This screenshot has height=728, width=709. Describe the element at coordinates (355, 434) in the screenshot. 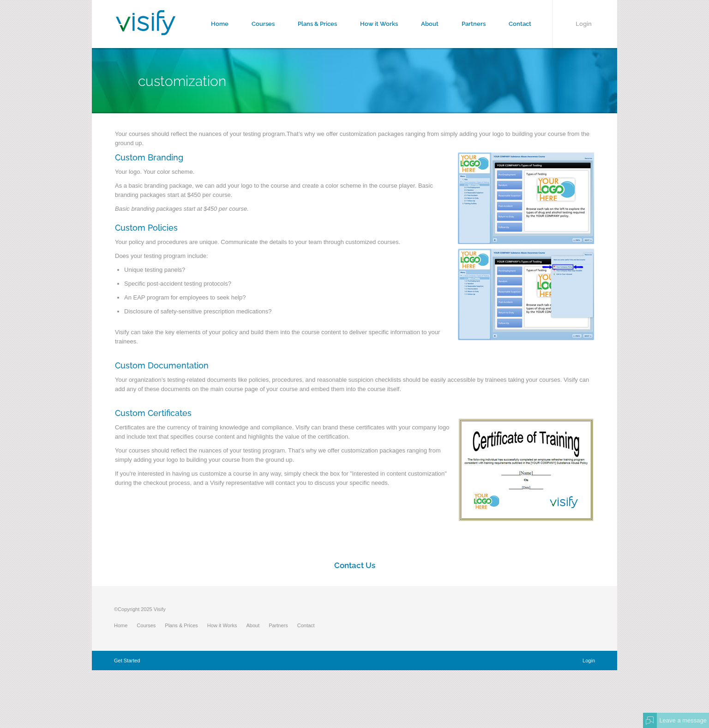

I see `p: Certificates are the currency of training knowledge and compliance. Visify can brand these certif...` at that location.